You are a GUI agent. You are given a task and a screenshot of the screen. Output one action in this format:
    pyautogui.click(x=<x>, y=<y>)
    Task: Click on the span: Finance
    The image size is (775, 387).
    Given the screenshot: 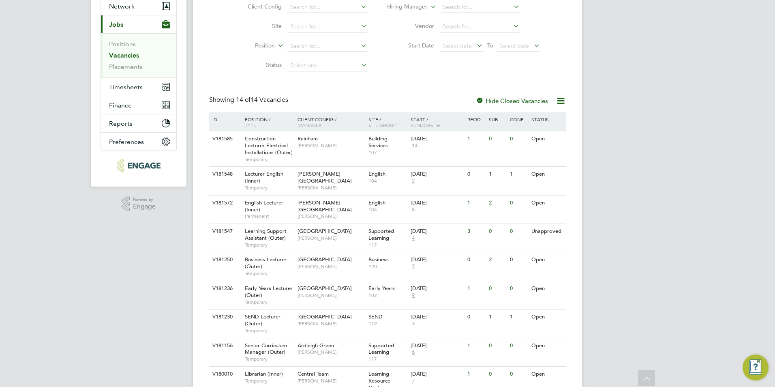 What is the action you would take?
    pyautogui.click(x=120, y=105)
    